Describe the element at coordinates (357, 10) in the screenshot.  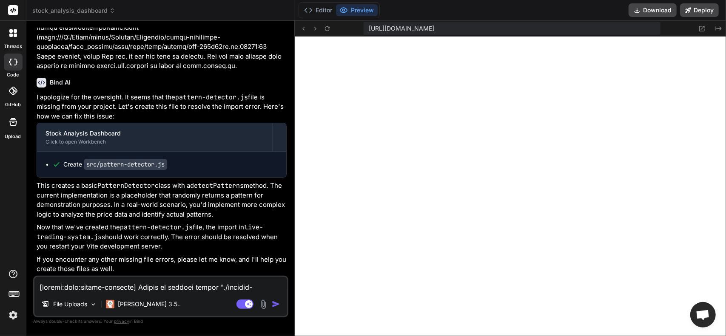
I see `button: Preview` at that location.